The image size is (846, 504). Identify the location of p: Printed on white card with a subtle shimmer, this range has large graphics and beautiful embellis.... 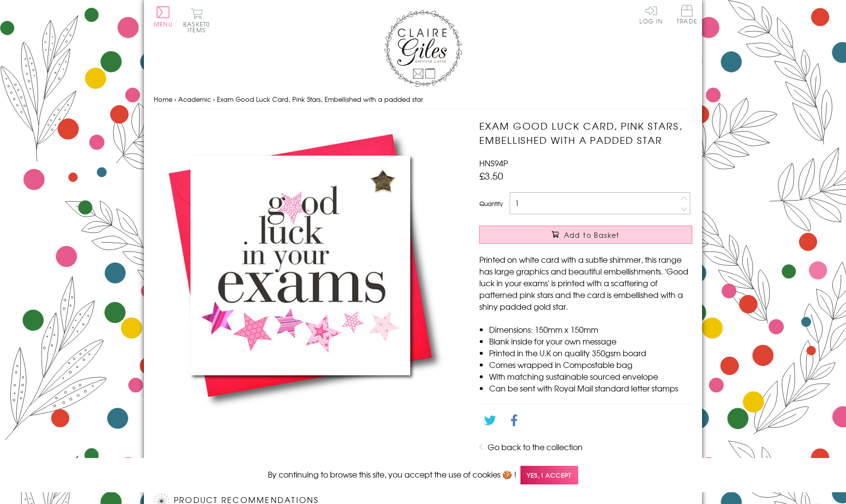
(586, 283).